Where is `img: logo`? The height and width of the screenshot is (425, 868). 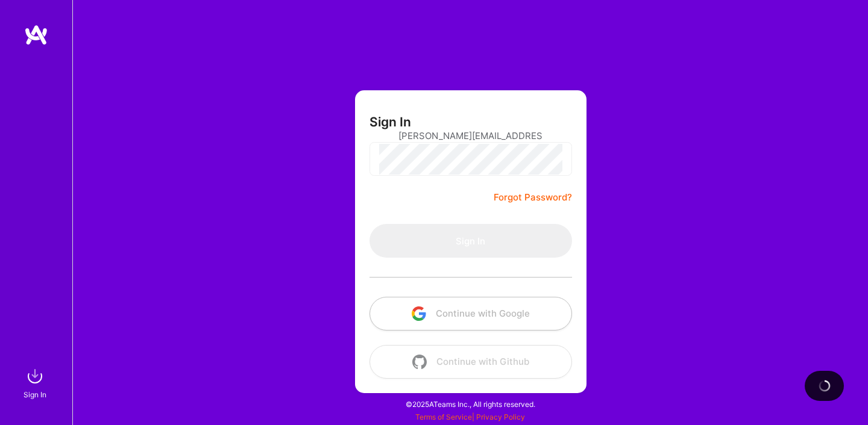
img: logo is located at coordinates (36, 35).